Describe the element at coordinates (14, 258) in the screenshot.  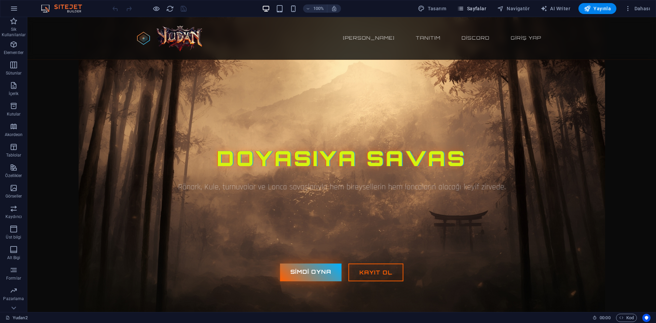
I see `p: Alt Bigi` at that location.